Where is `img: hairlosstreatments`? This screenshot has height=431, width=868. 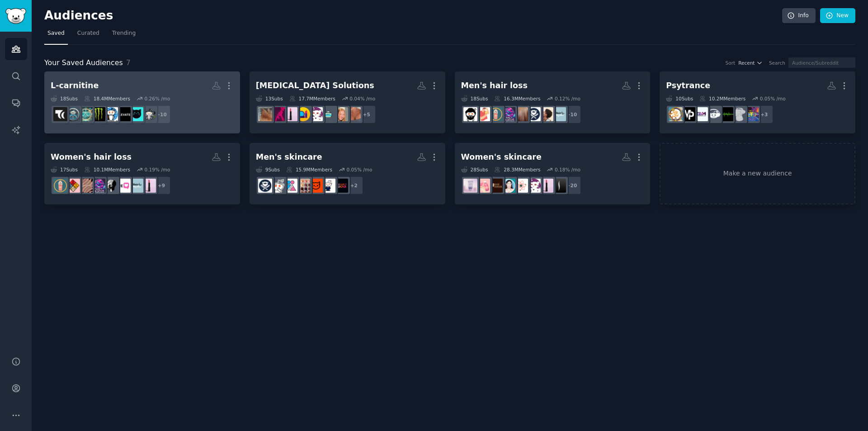 img: hairlosstreatments is located at coordinates (483, 114).